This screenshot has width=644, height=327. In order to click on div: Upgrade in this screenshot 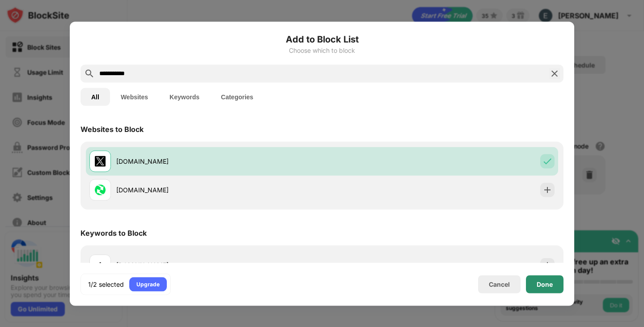, I will do `click(148, 284)`.